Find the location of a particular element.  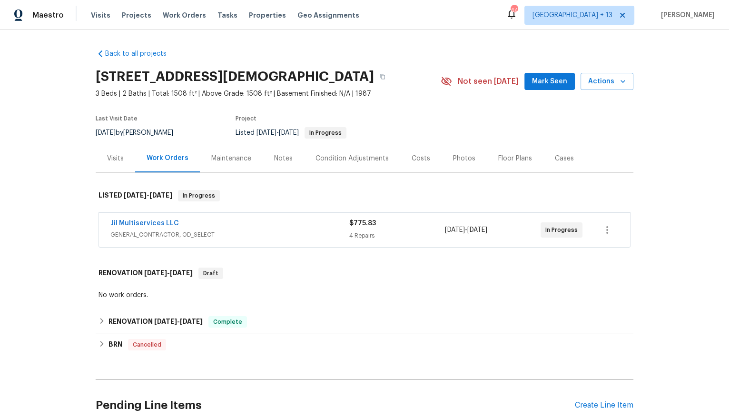

span: Actions is located at coordinates (607, 81).